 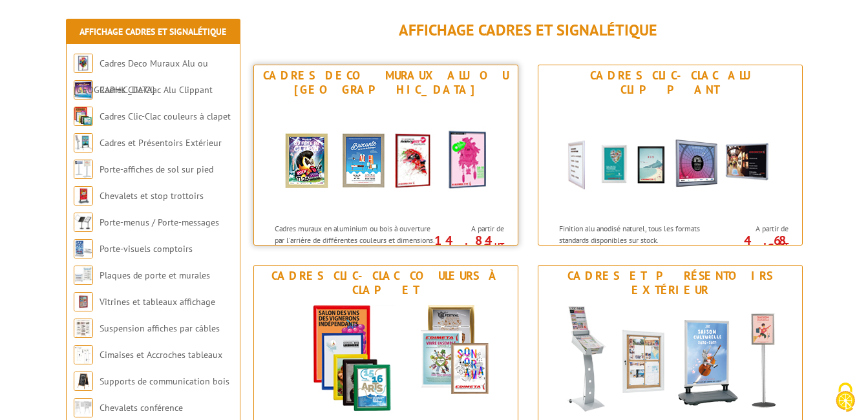 I want to click on div: Cadres Clic-Clac Alu Clippant, so click(x=670, y=83).